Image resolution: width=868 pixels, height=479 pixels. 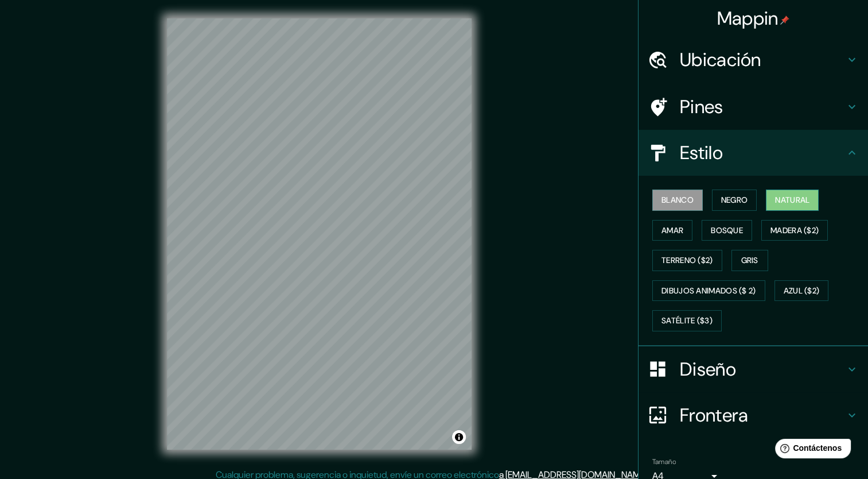 What do you see at coordinates (687, 320) in the screenshot?
I see `button: Satélite ($3)` at bounding box center [687, 320].